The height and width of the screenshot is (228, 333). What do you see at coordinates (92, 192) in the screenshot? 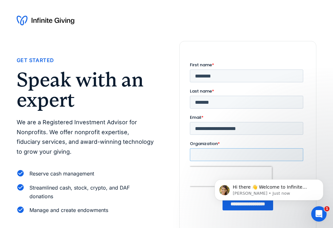
I see `div: Streamlined cash, stock, crypto, and DAF donations` at bounding box center [92, 192].